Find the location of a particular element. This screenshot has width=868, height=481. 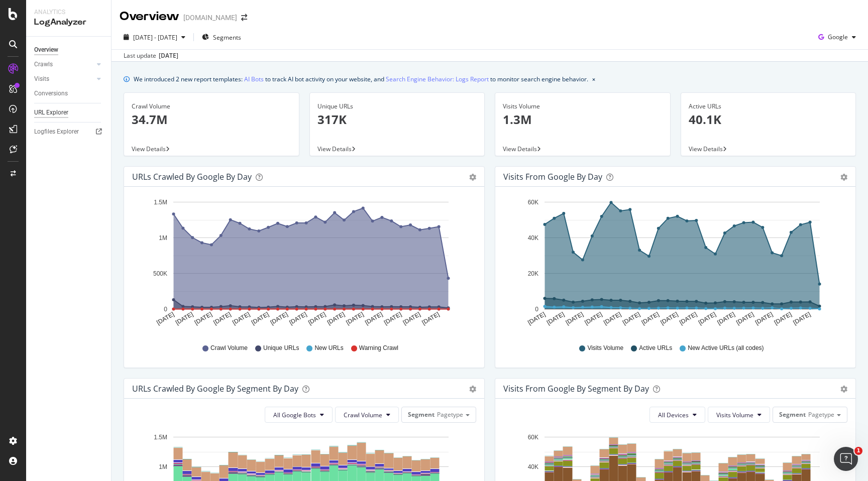

a: Search Engine Behavior: Logs Report is located at coordinates (437, 79).